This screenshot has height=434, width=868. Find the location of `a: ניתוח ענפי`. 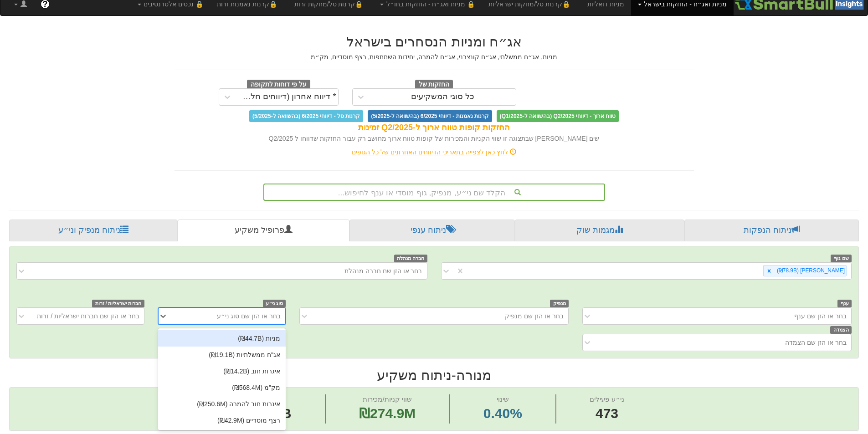

a: ניתוח ענפי is located at coordinates (432, 231).